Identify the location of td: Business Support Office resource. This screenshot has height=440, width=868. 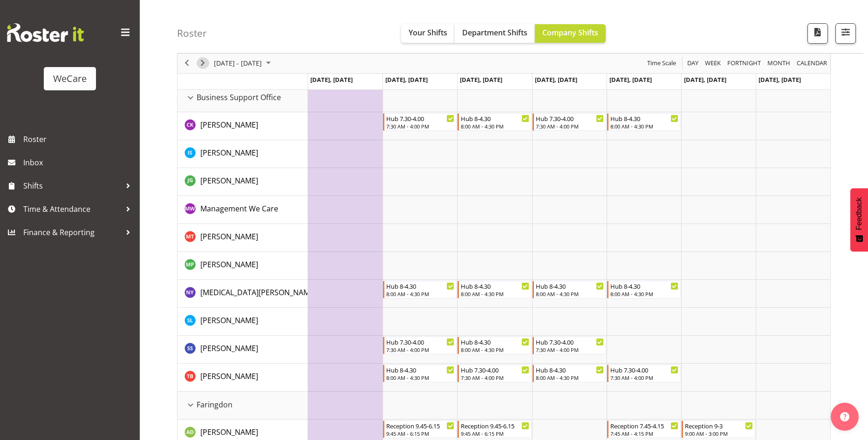
(243, 98).